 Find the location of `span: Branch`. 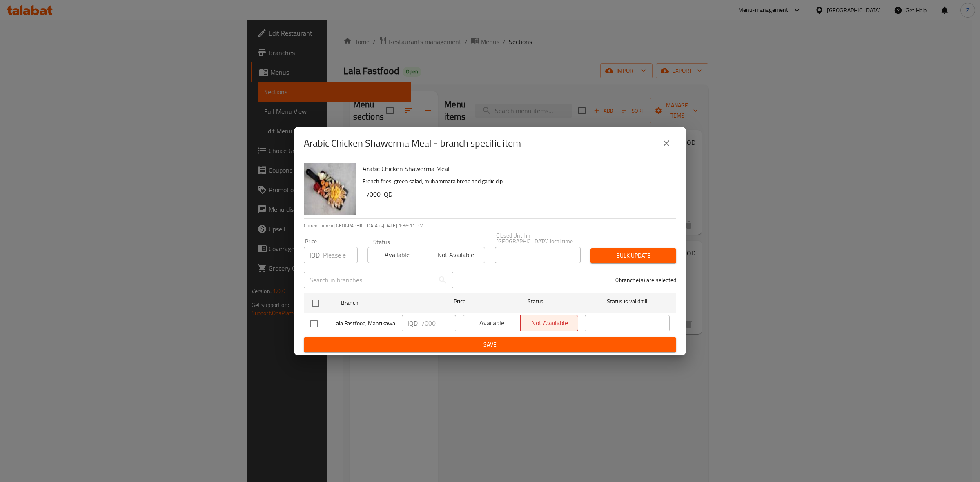

span: Branch is located at coordinates (383, 303).